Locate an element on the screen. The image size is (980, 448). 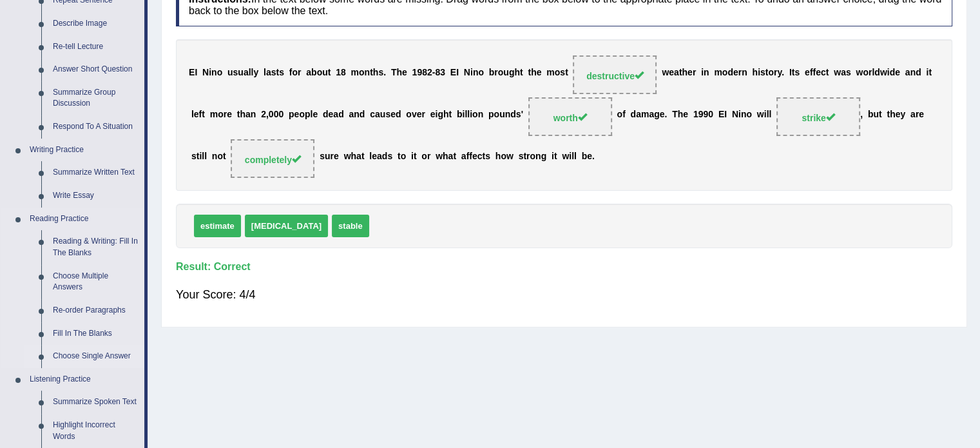
a: Reading & Writing: Fill In The Blanks is located at coordinates (96, 247).